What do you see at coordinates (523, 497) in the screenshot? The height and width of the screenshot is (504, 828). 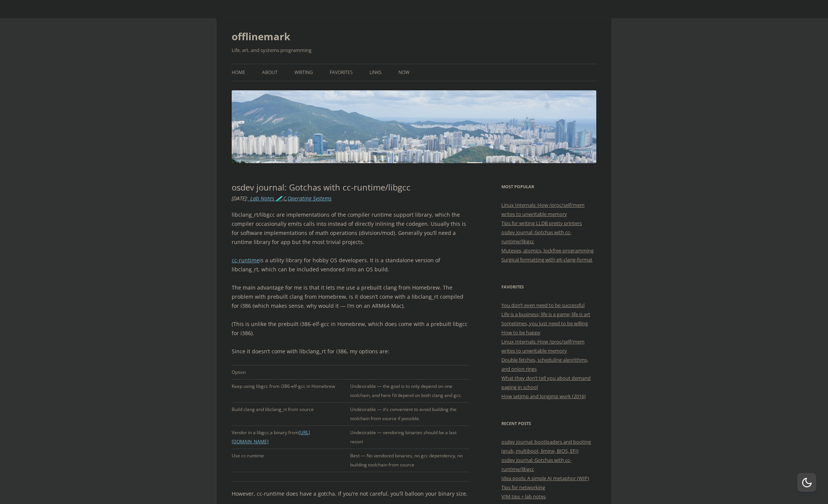 I see `a: VIM tips + lab notes` at bounding box center [523, 497].